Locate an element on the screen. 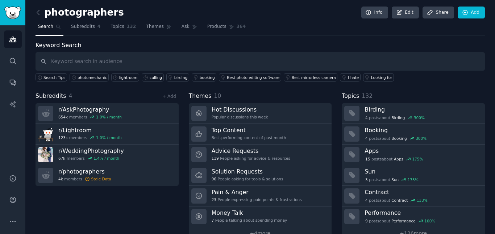 Image resolution: width=495 pixels, height=234 pixels. span: 9 is located at coordinates (366, 221).